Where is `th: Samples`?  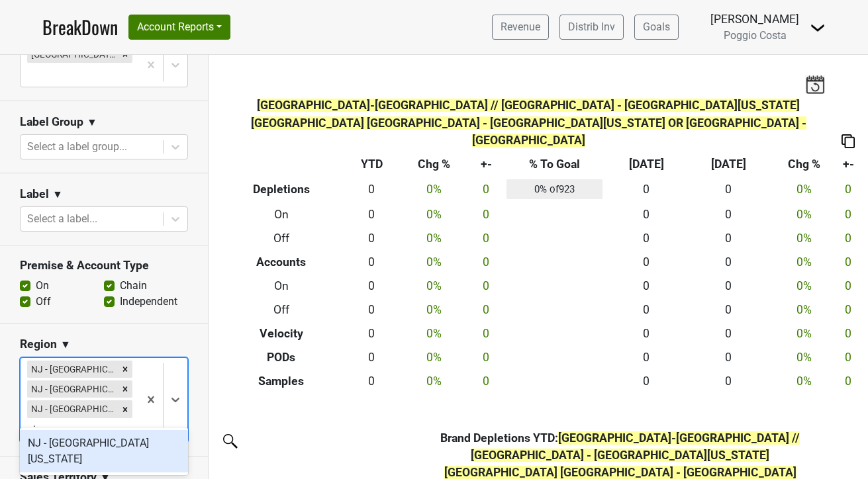
th: Samples is located at coordinates (281, 381).